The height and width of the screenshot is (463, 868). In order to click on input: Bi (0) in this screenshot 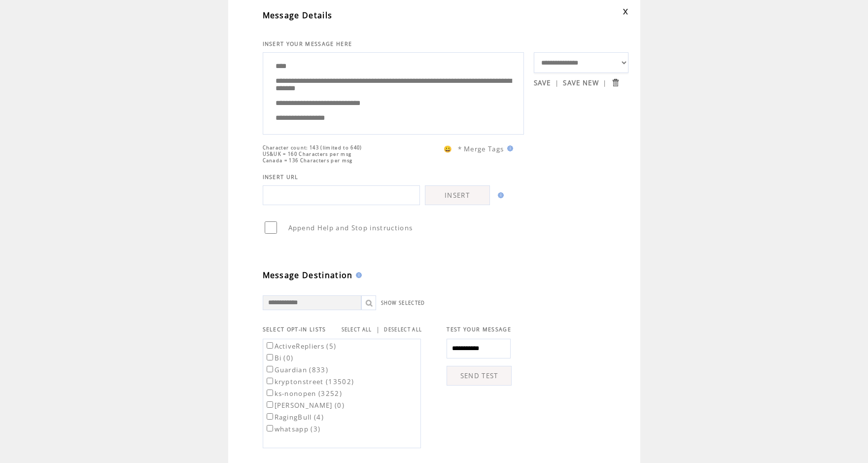, I will do `click(270, 357)`.